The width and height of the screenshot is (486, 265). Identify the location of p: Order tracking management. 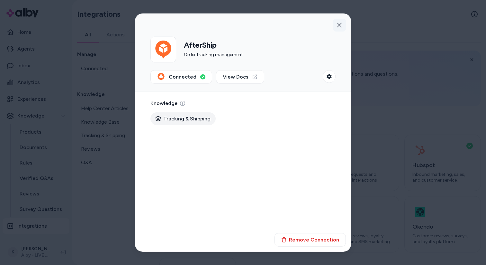
(214, 55).